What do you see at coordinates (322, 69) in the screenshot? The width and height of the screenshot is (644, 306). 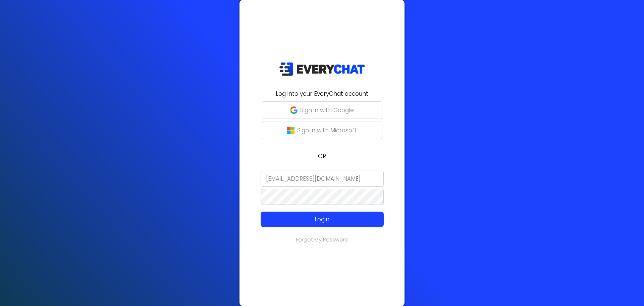 I see `img: EveryChat_logo_dark.png` at bounding box center [322, 69].